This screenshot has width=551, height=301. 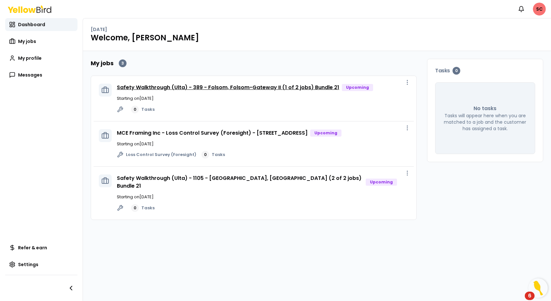 I want to click on span: Settings, so click(x=28, y=264).